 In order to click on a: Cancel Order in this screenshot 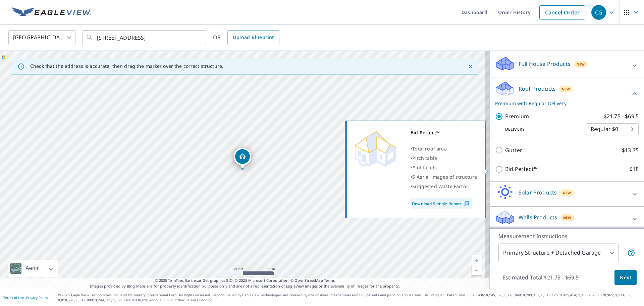, I will do `click(562, 12)`.